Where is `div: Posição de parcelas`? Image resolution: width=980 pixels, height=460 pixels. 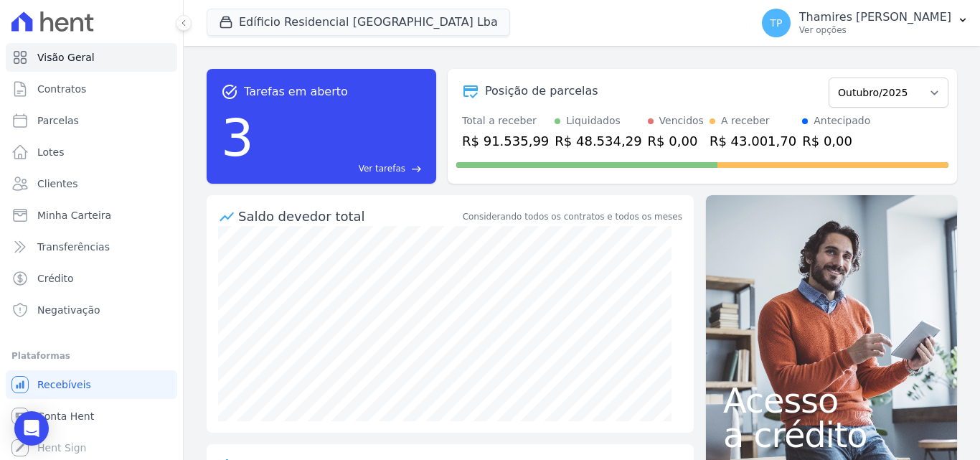
div: Posição de parcelas is located at coordinates (541, 91).